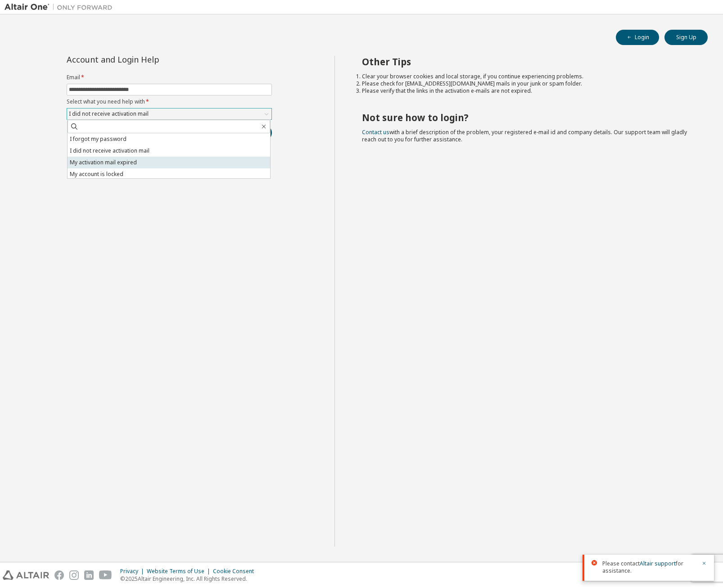  I want to click on a: Contact us, so click(376, 132).